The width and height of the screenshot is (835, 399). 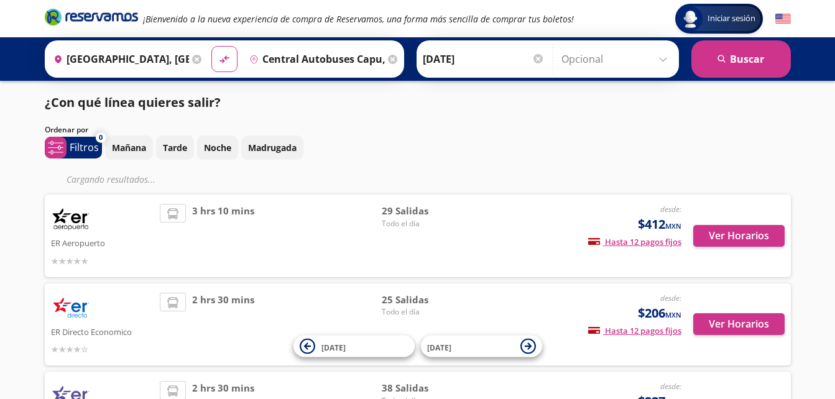 What do you see at coordinates (783, 19) in the screenshot?
I see `button: English` at bounding box center [783, 19].